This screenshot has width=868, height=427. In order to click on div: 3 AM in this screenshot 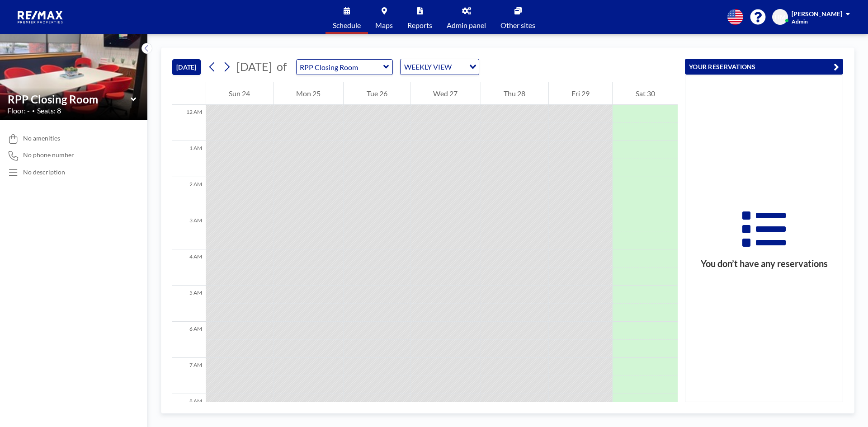, I will do `click(189, 232)`.